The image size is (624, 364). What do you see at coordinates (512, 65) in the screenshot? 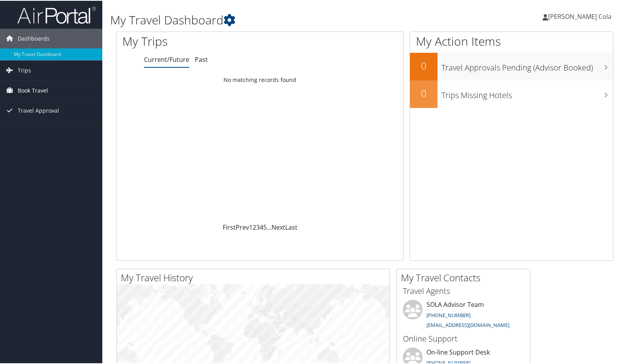
I see `a: 0Travel Approvals Pending (Advisor Booked)` at bounding box center [512, 65].